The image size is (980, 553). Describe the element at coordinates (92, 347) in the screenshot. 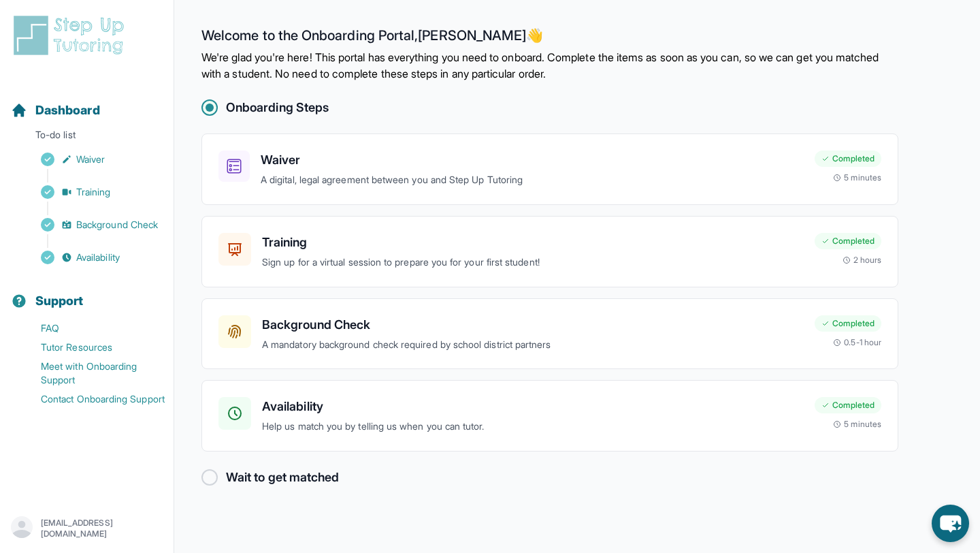

I see `a: Tutor Resources` at that location.